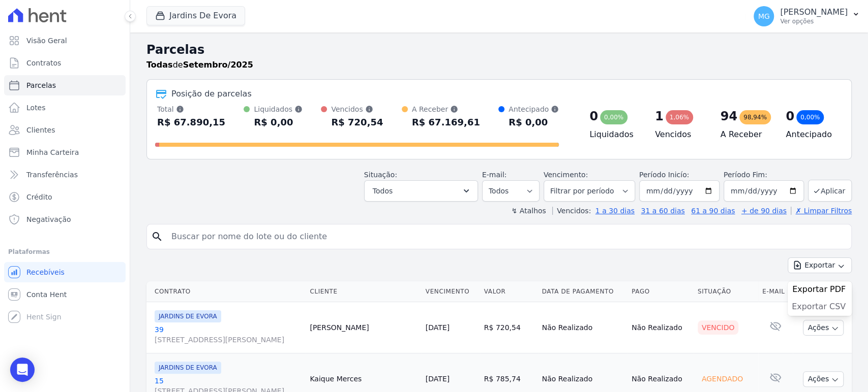 The height and width of the screenshot is (392, 868). What do you see at coordinates (65, 175) in the screenshot?
I see `a: Transferências` at bounding box center [65, 175].